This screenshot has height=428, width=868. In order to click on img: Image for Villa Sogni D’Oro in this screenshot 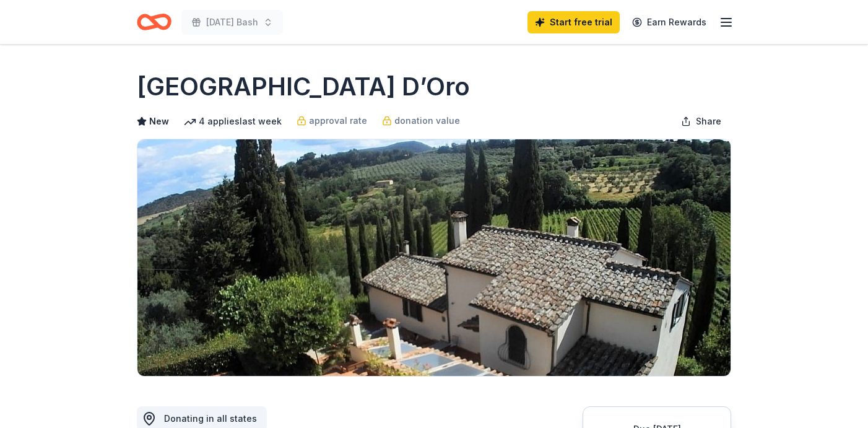, I will do `click(434, 258)`.